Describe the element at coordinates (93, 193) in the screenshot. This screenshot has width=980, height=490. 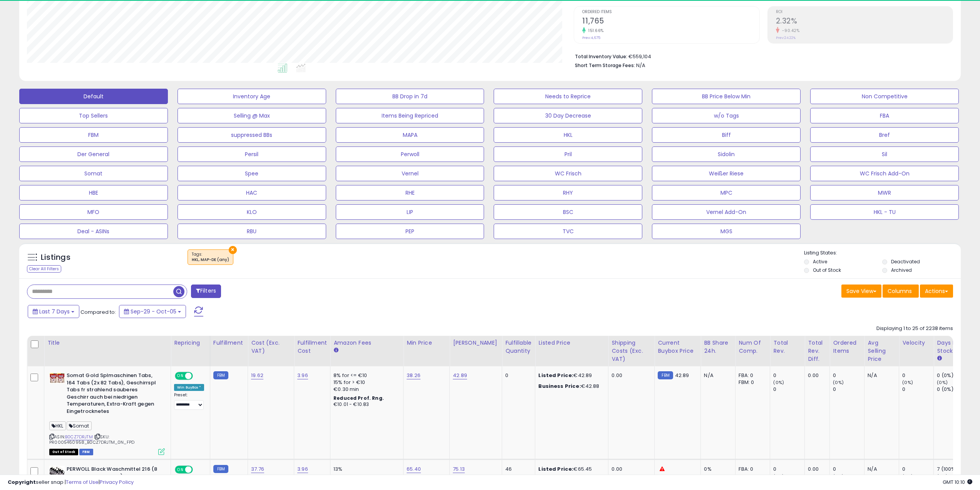
I see `button: HBE` at that location.